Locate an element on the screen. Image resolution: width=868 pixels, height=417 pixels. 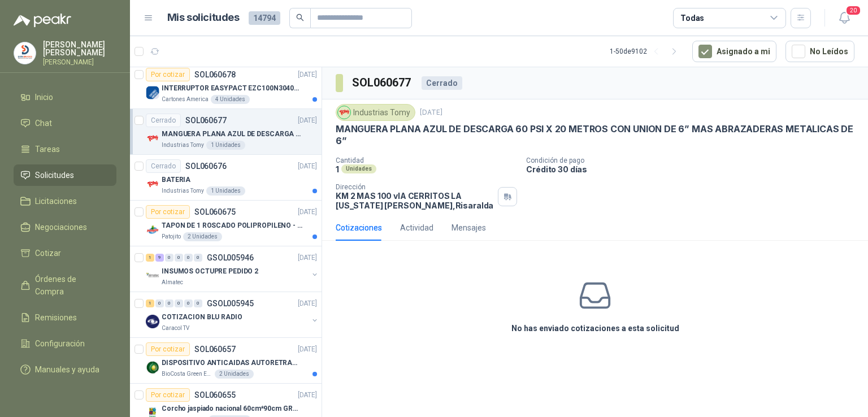
div: 1 is located at coordinates (150, 303).